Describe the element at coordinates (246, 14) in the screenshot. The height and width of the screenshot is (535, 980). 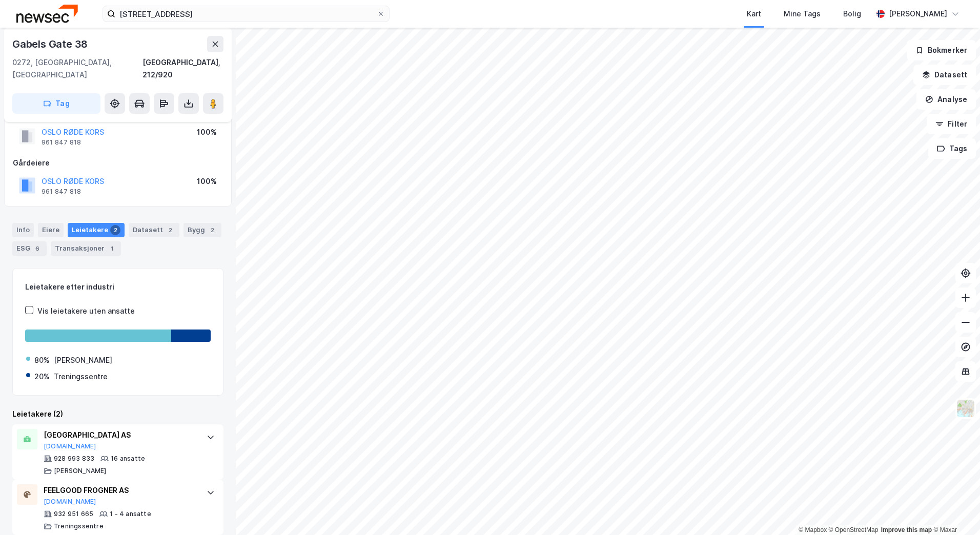
I see `input: Søk på adresse, matrikkel, gårdeiere, leietakere eller personer` at that location.